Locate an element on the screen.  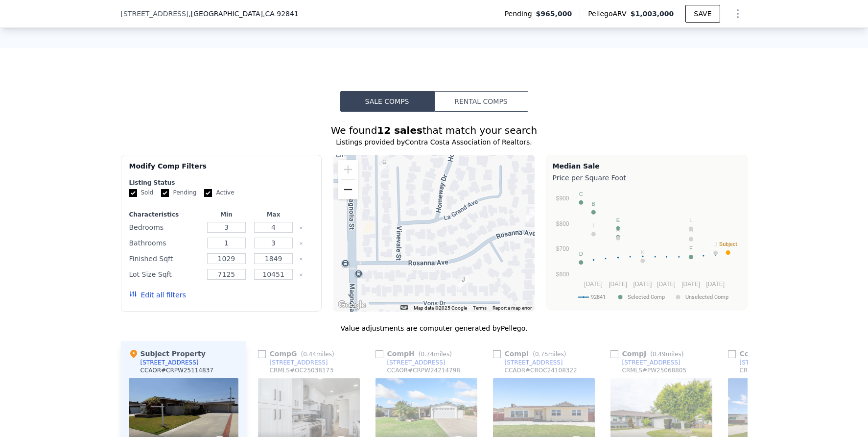
text: C is located at coordinates (581, 194).